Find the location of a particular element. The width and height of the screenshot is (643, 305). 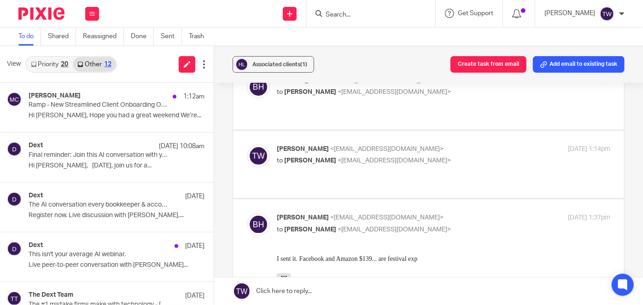

a: Trash is located at coordinates (200, 36).